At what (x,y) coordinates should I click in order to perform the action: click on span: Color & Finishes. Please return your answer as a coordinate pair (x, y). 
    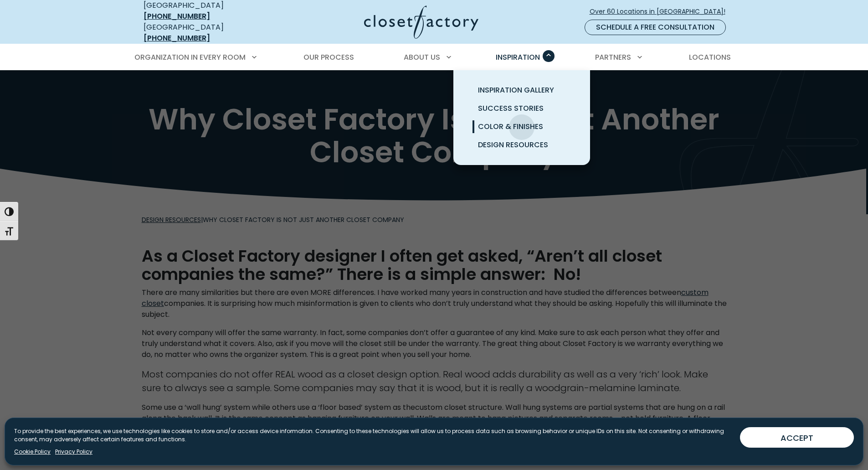
    Looking at the image, I should click on (511, 126).